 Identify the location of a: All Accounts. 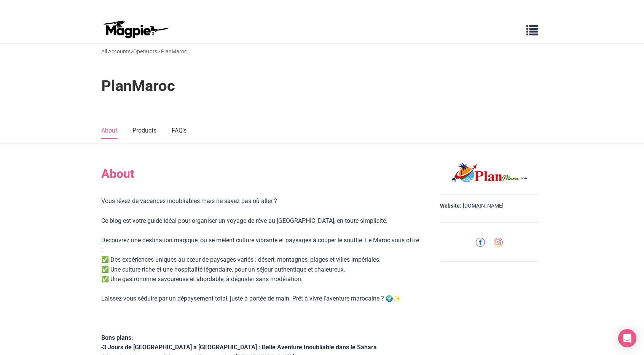
(115, 51).